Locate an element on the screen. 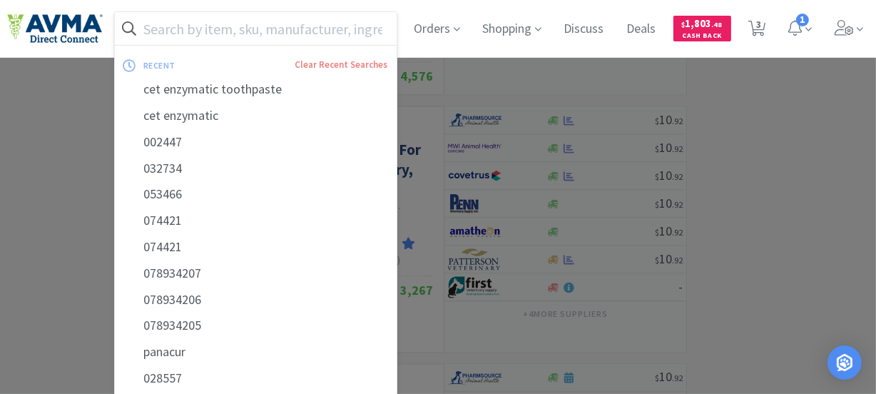 The width and height of the screenshot is (876, 394). div: 078934205 is located at coordinates (255, 325).